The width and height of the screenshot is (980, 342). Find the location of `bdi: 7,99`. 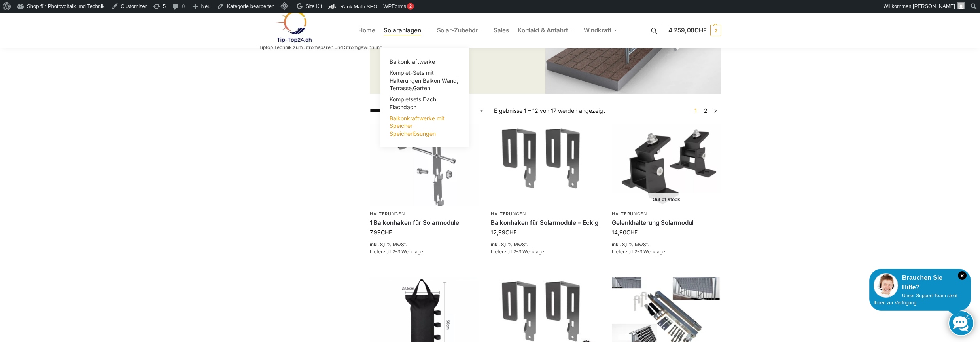

bdi: 7,99 is located at coordinates (381, 232).